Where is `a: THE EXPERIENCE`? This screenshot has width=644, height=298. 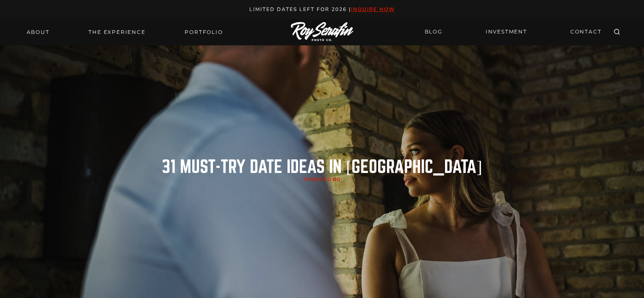 a: THE EXPERIENCE is located at coordinates (117, 32).